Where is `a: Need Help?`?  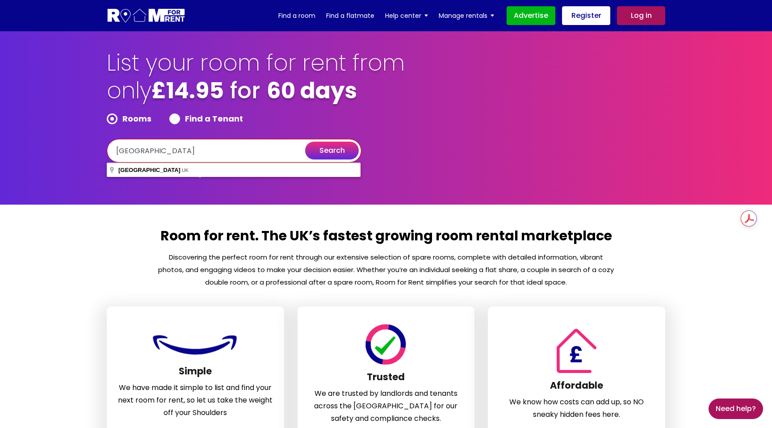
a: Need Help? is located at coordinates (736, 409).